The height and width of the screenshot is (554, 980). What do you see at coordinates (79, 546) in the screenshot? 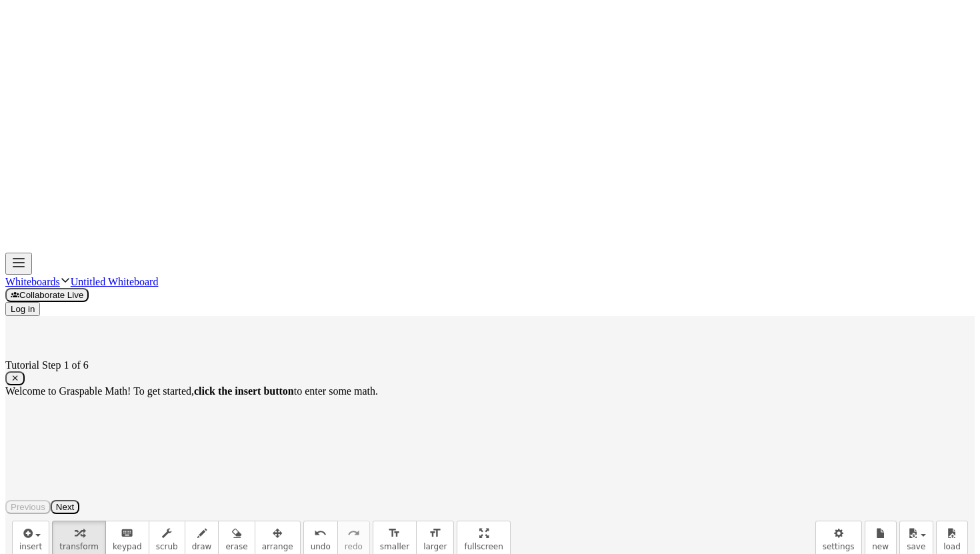
I see `span: transform` at bounding box center [79, 546].